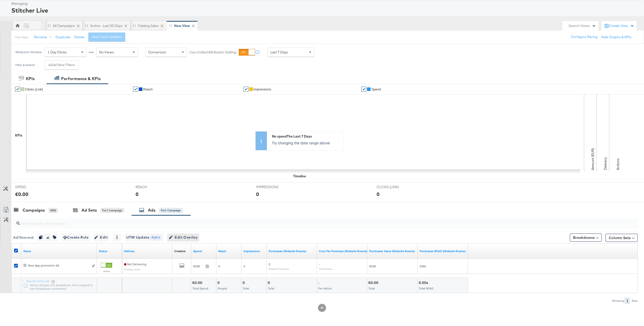 The width and height of the screenshot is (644, 326). Describe the element at coordinates (64, 26) in the screenshot. I see `div: All Campaigns` at that location.